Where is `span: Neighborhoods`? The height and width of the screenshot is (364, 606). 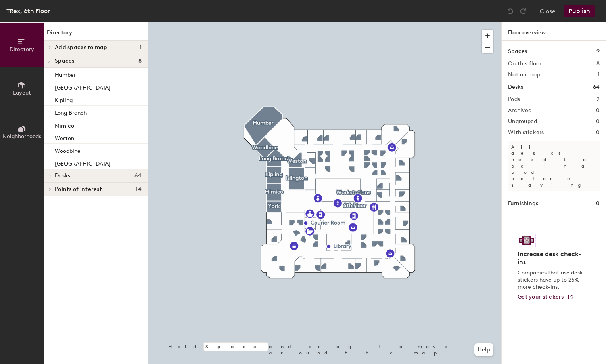 span: Neighborhoods is located at coordinates (22, 136).